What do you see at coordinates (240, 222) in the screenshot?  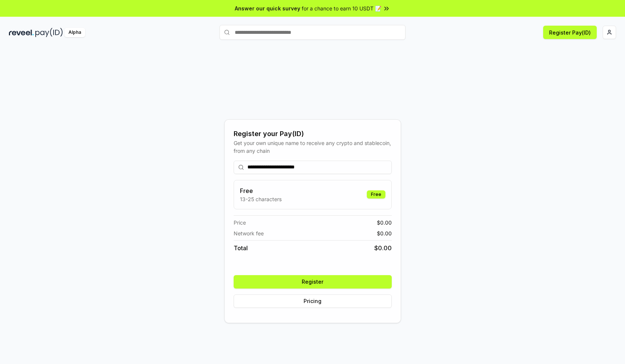 I see `span: Price` at bounding box center [240, 222].